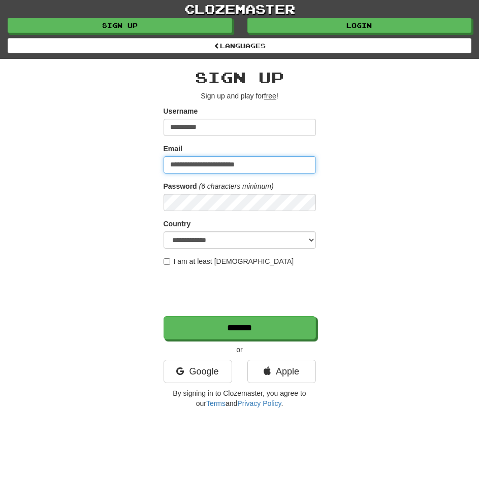 Image resolution: width=479 pixels, height=479 pixels. What do you see at coordinates (360, 25) in the screenshot?
I see `a: Login` at bounding box center [360, 25].